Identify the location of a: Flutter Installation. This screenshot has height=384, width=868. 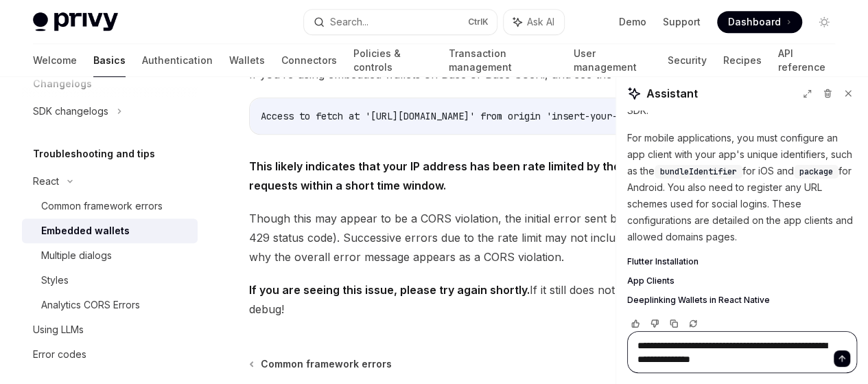
(742, 262).